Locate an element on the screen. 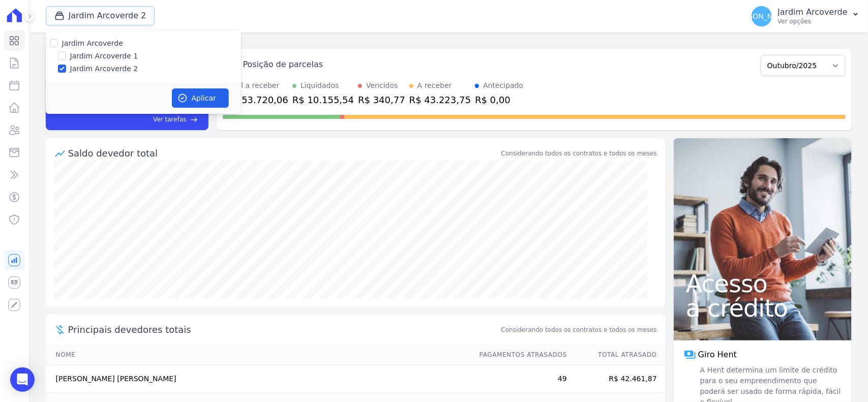 Image resolution: width=868 pixels, height=402 pixels. div: Posição de parcelas is located at coordinates (283, 65).